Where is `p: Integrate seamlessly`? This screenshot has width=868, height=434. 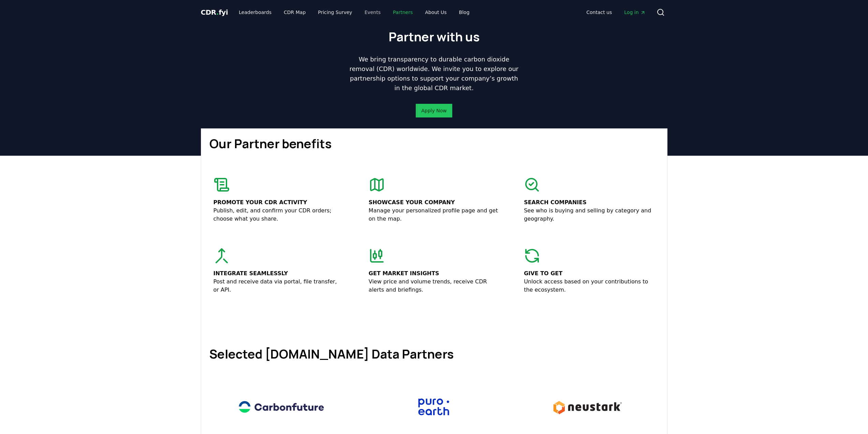 p: Integrate seamlessly is located at coordinates (279, 273).